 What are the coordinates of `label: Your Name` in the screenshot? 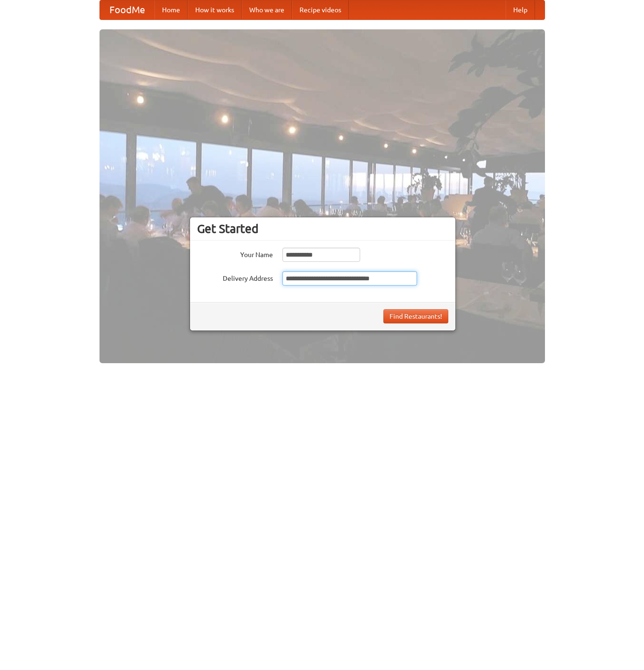 It's located at (235, 253).